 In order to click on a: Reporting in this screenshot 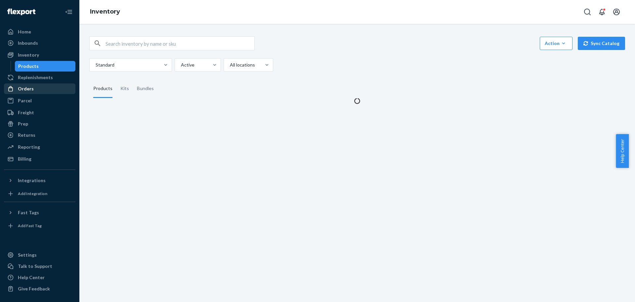, I will do `click(40, 147)`.